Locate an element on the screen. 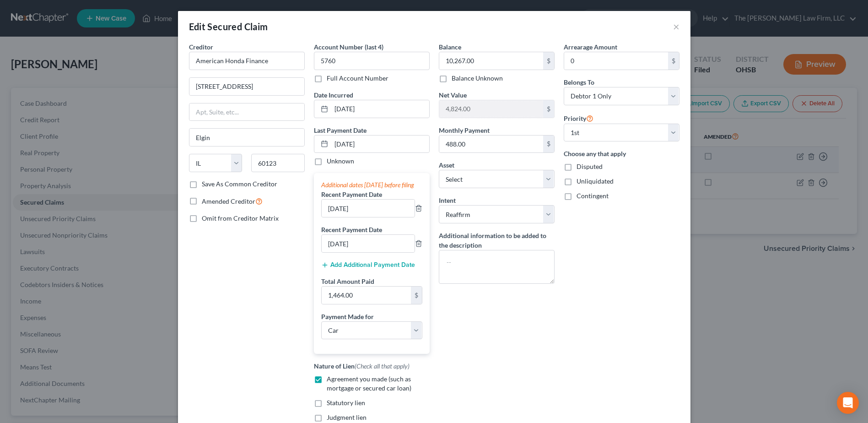  input: Search creditor by name... is located at coordinates (247, 61).